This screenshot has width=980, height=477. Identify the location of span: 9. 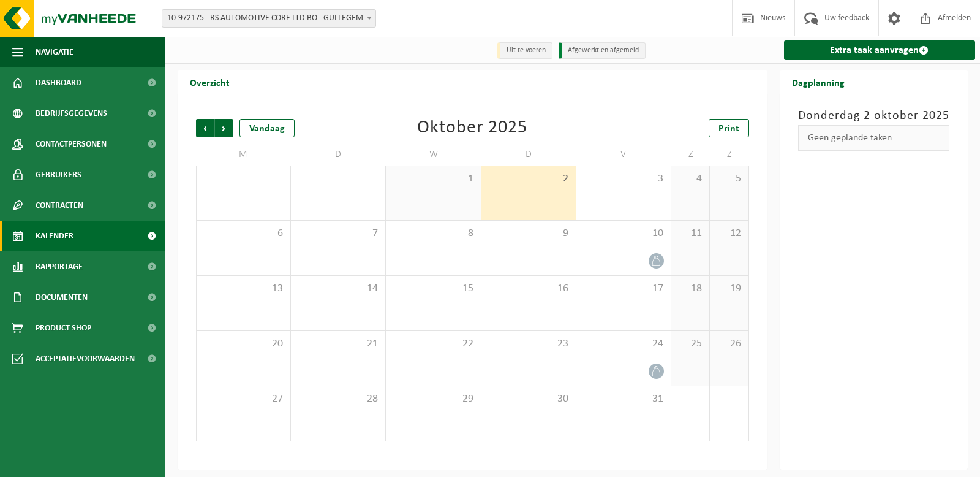
(529, 233).